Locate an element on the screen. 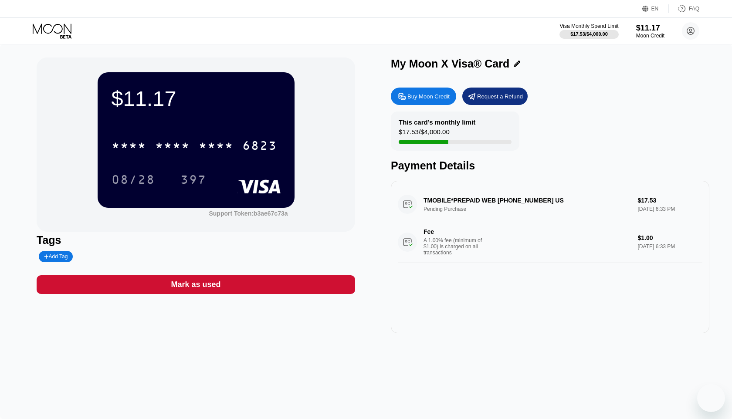  div: $1.00 is located at coordinates (670, 238).